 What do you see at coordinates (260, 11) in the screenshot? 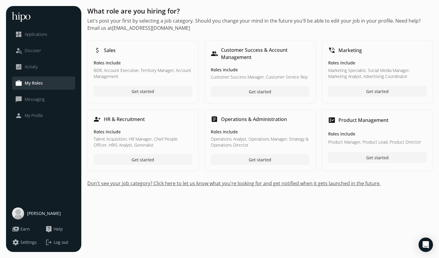
I see `h1: What role are you hiring for?` at bounding box center [260, 11].